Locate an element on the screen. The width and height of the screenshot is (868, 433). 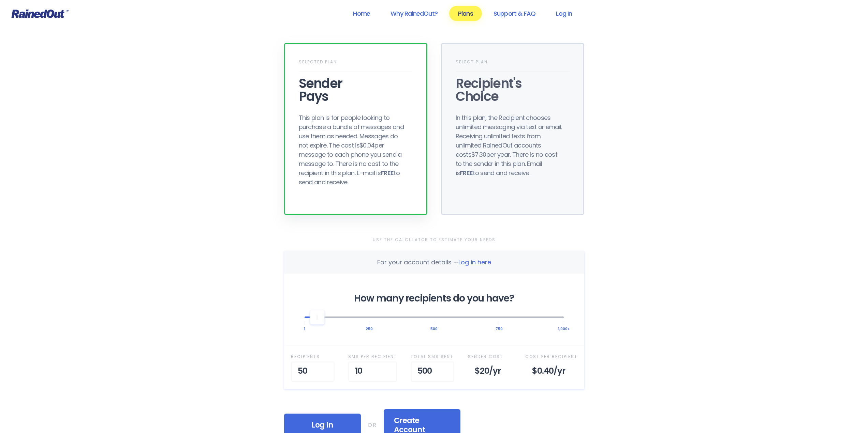
a: Home is located at coordinates (362, 13).